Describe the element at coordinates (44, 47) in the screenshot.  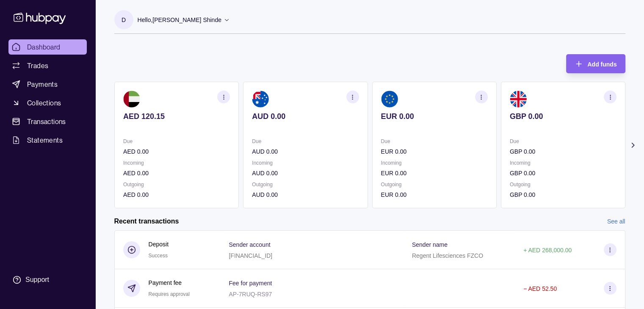
I see `span: Dashboard` at that location.